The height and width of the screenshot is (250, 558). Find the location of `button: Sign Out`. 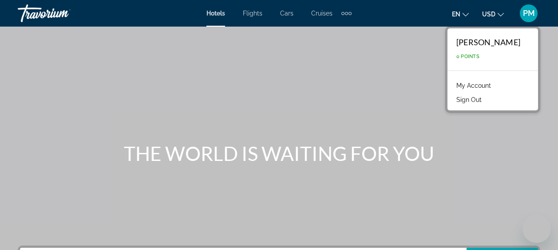

button: Sign Out is located at coordinates (468, 100).